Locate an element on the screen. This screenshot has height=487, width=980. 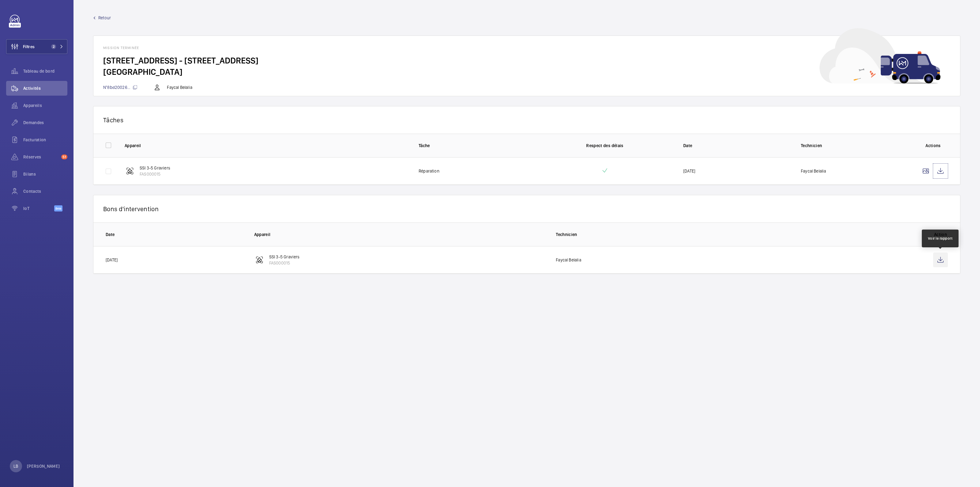
p: Bons d'intervention is located at coordinates (527, 208).